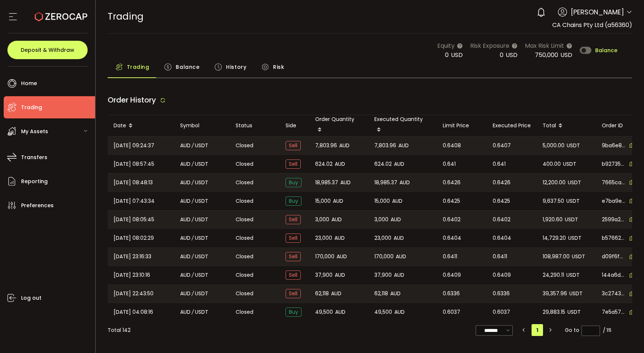  What do you see at coordinates (553, 146) in the screenshot?
I see `span: 5,000.00` at bounding box center [553, 146].